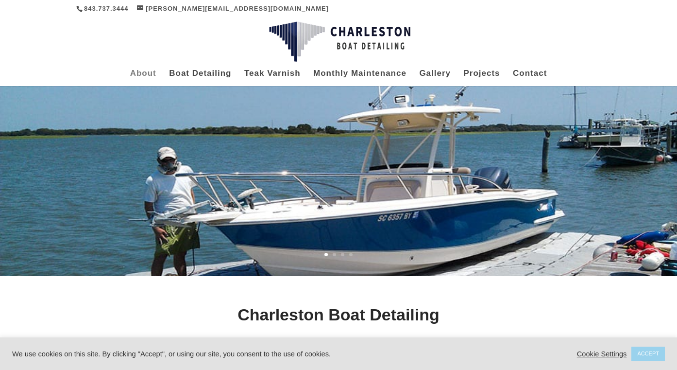 The width and height of the screenshot is (677, 370). Describe the element at coordinates (241, 354) in the screenshot. I see `div: We use cookies on this site. By clicking "Accept", or using our site, you consent to the use of c...` at that location.